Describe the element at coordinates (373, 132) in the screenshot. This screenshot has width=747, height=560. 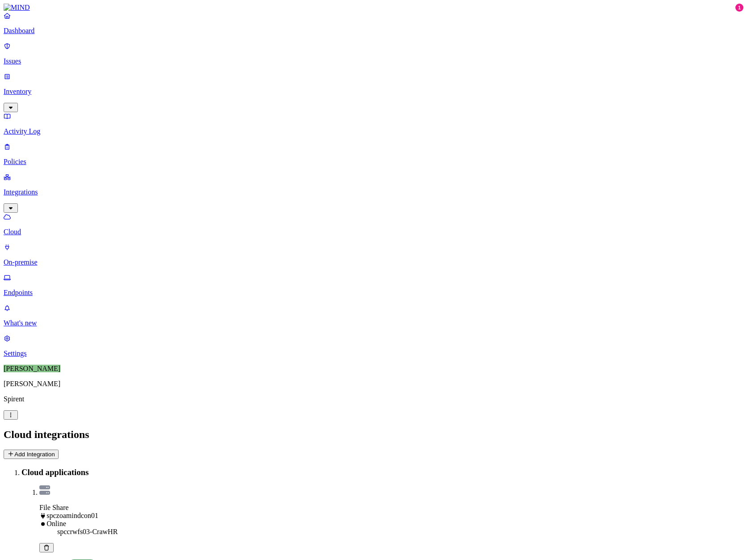
I see `p: Activity Log` at that location.